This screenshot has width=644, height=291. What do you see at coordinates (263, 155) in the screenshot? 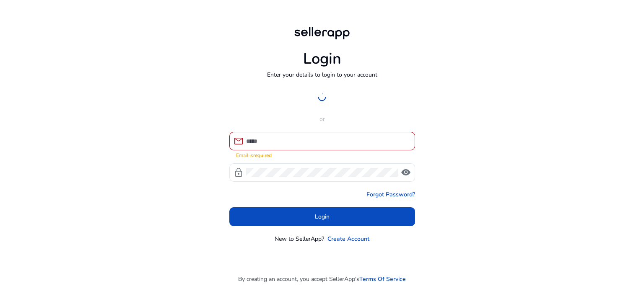
I see `strong: required` at bounding box center [263, 155].